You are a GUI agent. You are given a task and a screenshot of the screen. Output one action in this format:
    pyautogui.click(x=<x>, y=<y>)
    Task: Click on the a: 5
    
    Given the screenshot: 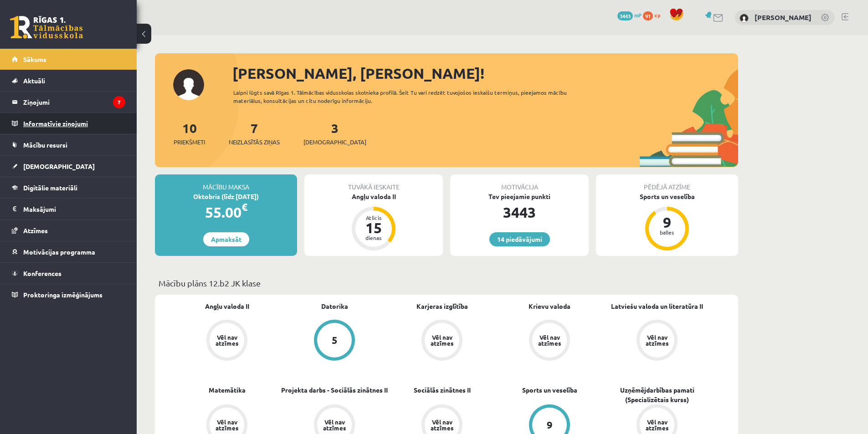 What is the action you would take?
    pyautogui.click(x=335, y=341)
    